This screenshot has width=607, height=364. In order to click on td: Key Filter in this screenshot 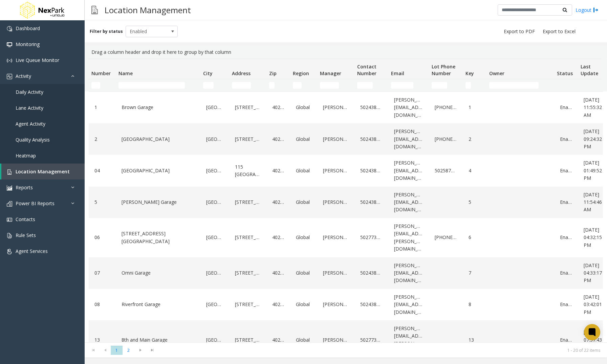, I will do `click(475, 85)`.